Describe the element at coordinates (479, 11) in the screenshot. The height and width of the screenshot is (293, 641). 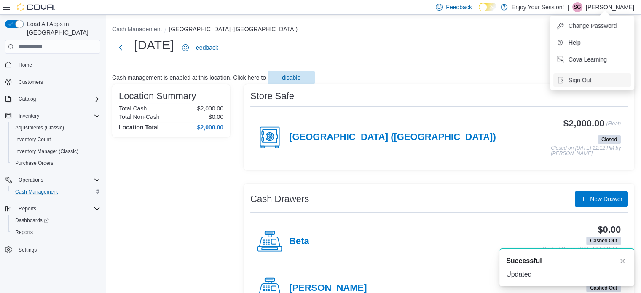
I see `span: Dark Mode` at that location.